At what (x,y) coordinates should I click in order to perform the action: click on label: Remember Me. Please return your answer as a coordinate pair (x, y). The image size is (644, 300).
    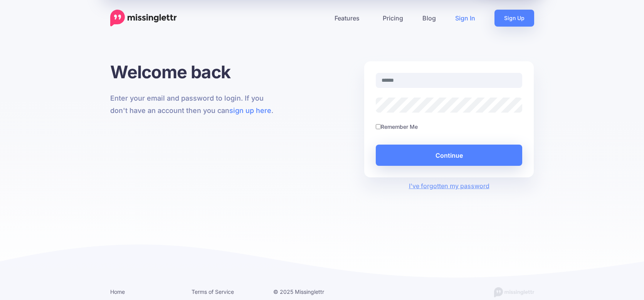
    Looking at the image, I should click on (399, 127).